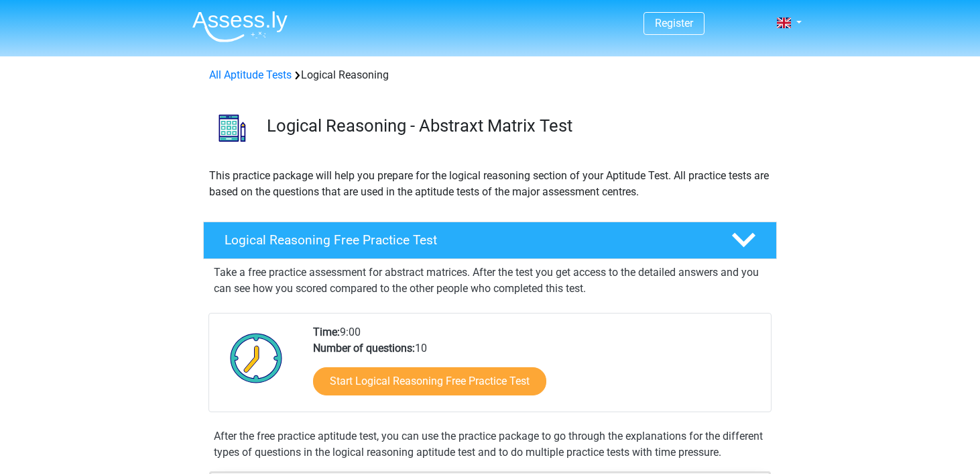  What do you see at coordinates (674, 23) in the screenshot?
I see `a: Register` at bounding box center [674, 23].